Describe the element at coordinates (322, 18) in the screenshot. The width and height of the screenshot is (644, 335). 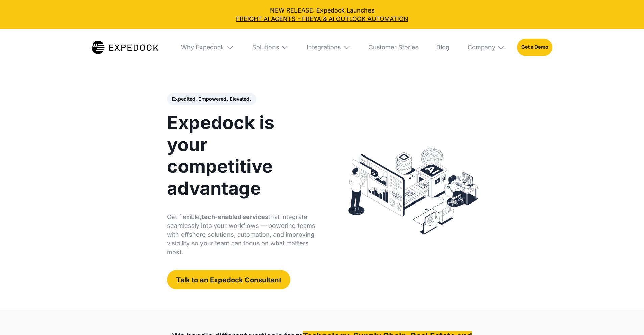
I see `a: FREIGHT AI AGENTS - FREYA & AI OUTLOOK AUTOMATION` at that location.